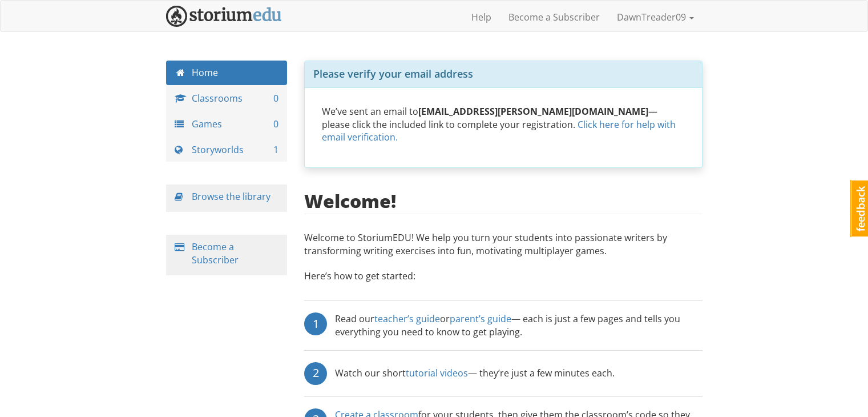 The height and width of the screenshot is (417, 868). What do you see at coordinates (480, 17) in the screenshot?
I see `a: Help` at bounding box center [480, 17].